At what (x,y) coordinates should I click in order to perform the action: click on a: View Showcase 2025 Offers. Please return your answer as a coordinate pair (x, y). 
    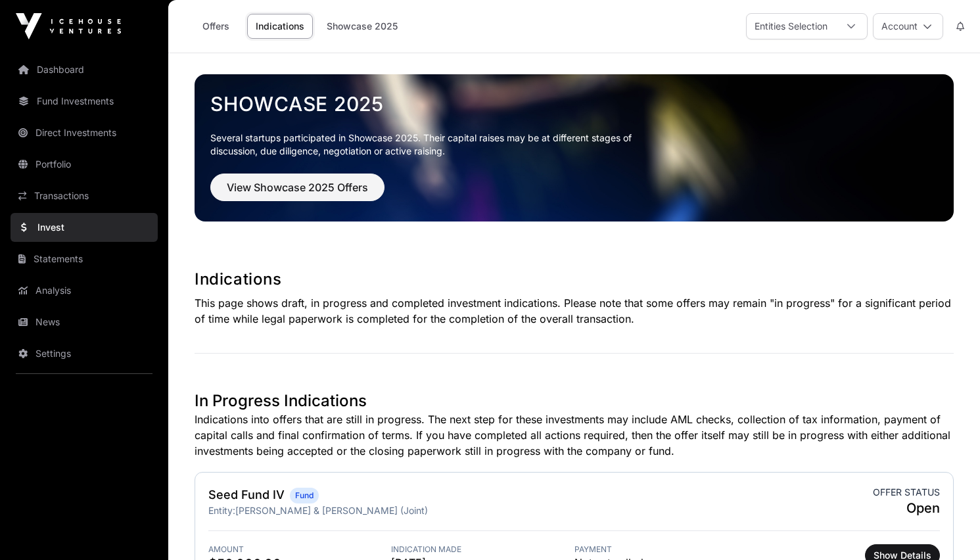
    Looking at the image, I should click on (297, 193).